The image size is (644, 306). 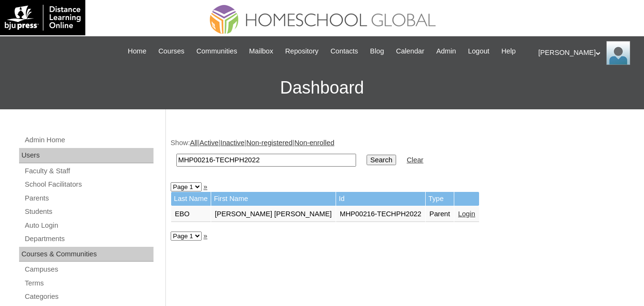 What do you see at coordinates (137, 51) in the screenshot?
I see `a: Home` at bounding box center [137, 51].